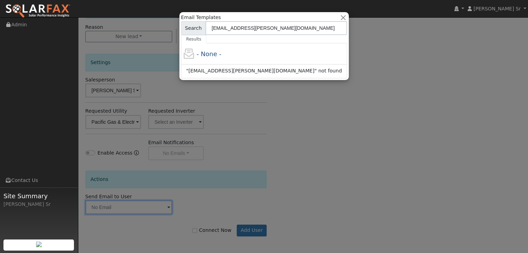 The height and width of the screenshot is (253, 528). I want to click on span: Site Summary, so click(39, 196).